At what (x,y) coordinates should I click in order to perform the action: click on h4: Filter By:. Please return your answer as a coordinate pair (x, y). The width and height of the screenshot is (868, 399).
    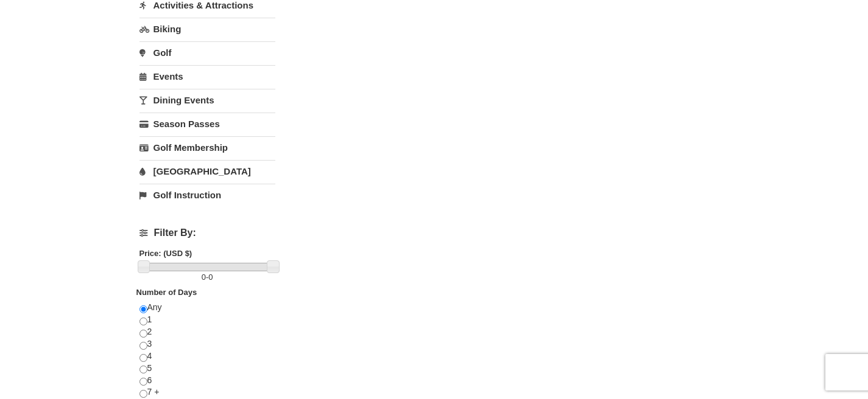
    Looking at the image, I should click on (207, 233).